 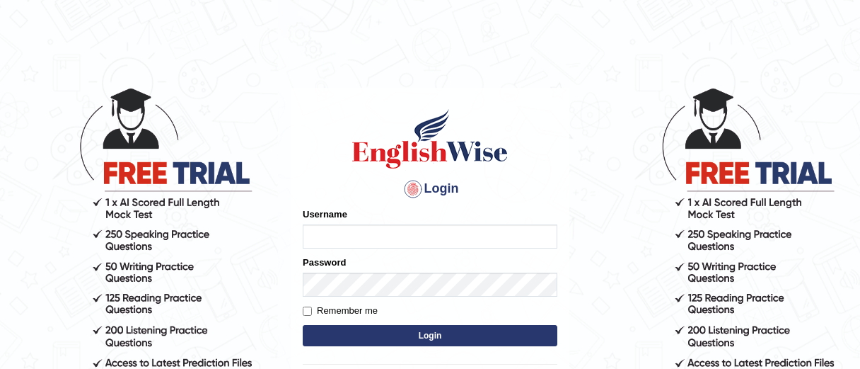 I want to click on button: Login, so click(x=430, y=335).